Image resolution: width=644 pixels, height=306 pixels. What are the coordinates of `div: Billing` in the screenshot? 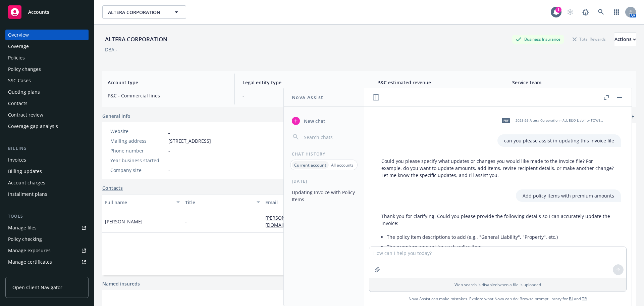 It's located at (47, 149).